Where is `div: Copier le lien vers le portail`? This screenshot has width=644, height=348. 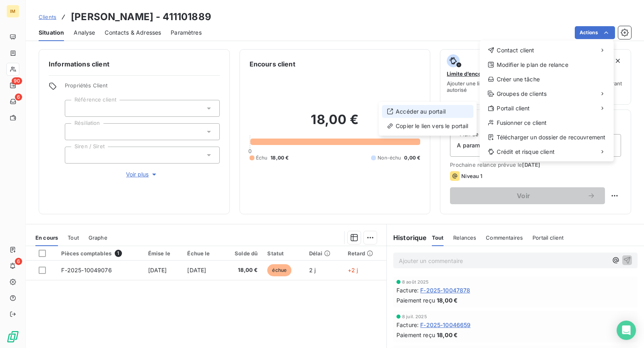
div: Copier le lien vers le portail is located at coordinates (427, 126).